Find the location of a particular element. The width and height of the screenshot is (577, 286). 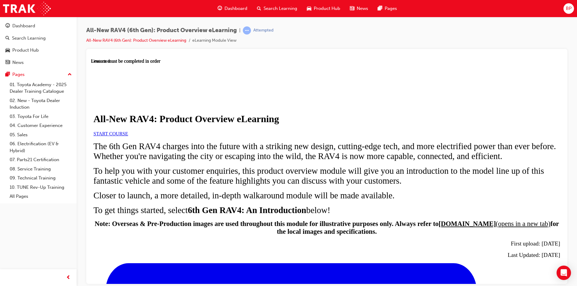

span: (opens in a new tab) is located at coordinates (432, 165).